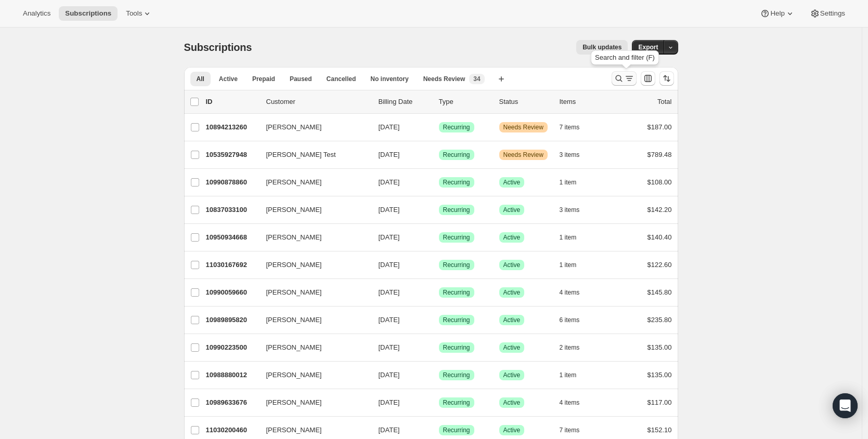 The width and height of the screenshot is (868, 439). What do you see at coordinates (570, 320) in the screenshot?
I see `span: 6 items` at bounding box center [570, 320].